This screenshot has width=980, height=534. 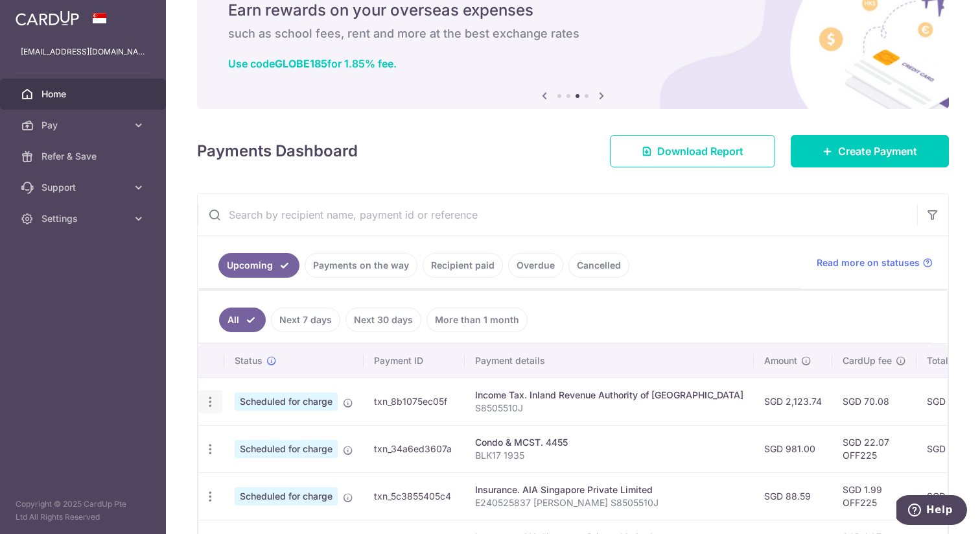 I want to click on td: txn_8b1075ec05f, so click(x=414, y=400).